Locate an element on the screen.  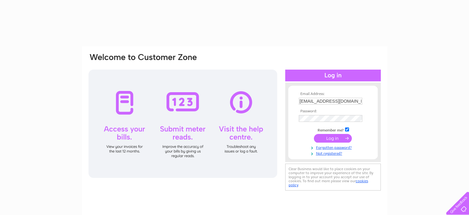
th: Email Address: is located at coordinates (333, 94).